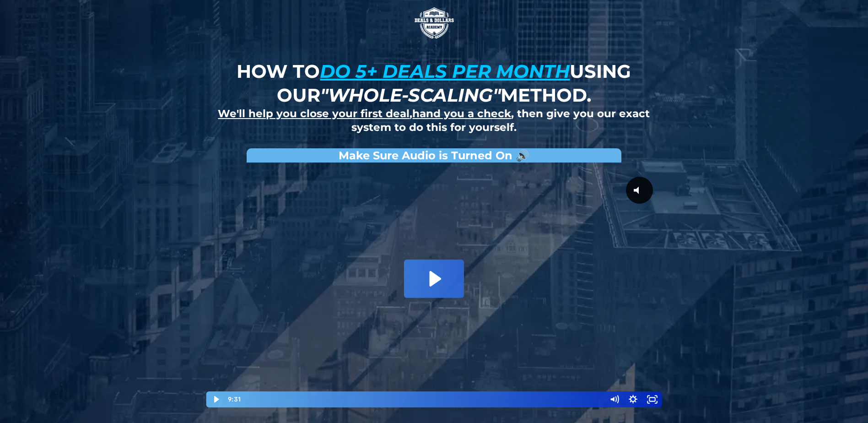 The image size is (868, 423). I want to click on strong: , , then give you our exact system to do this for yourself., so click(434, 120).